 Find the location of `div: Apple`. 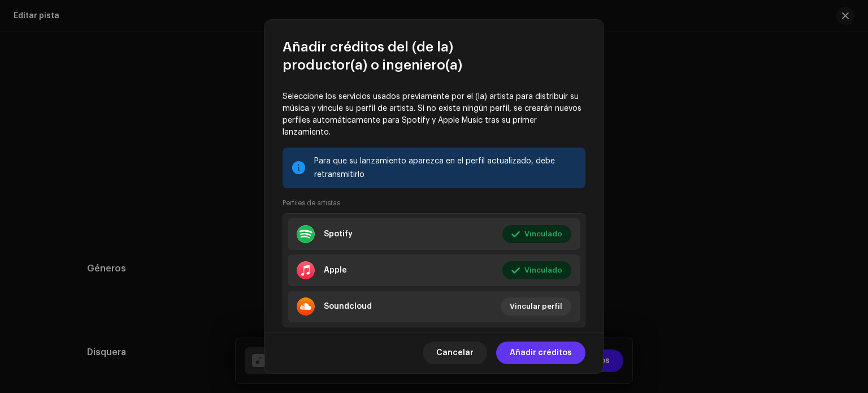

div: Apple is located at coordinates (335, 270).